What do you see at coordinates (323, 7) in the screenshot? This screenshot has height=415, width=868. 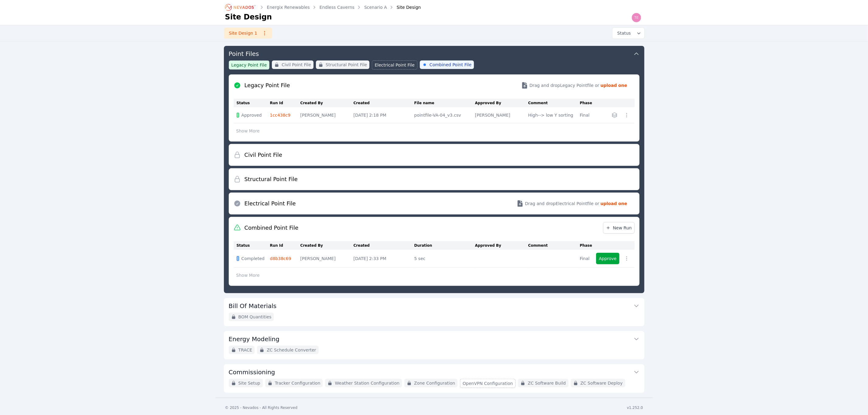 I see `nav: Breadcrumb` at bounding box center [323, 7].